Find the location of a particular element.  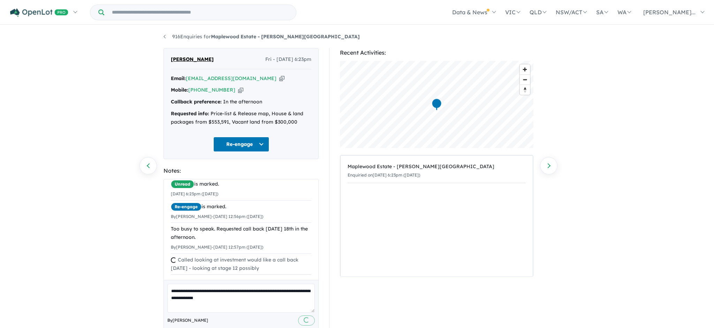

div: In the afternoon is located at coordinates (241, 102).